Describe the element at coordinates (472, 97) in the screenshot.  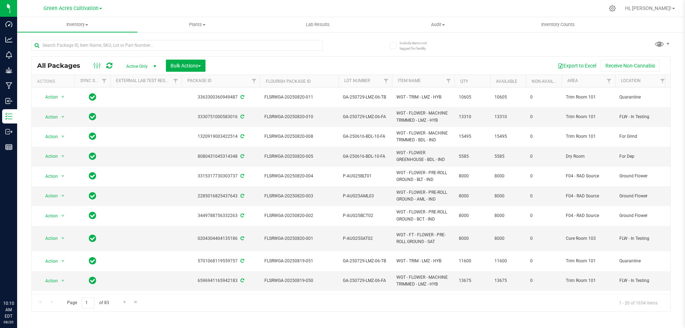
I see `span: 10605` at that location.